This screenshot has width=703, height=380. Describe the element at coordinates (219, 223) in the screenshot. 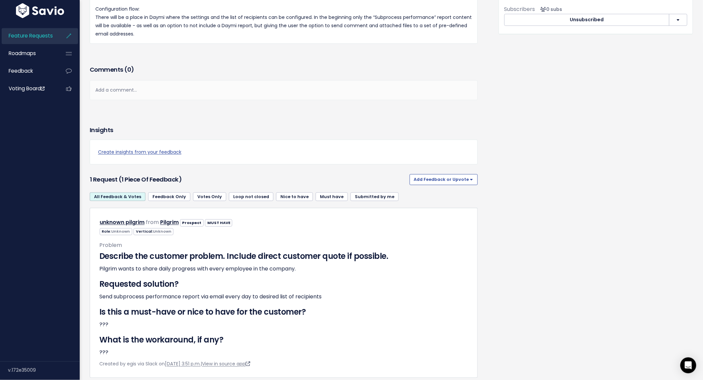

I see `strong: MUST HAVE` at that location.